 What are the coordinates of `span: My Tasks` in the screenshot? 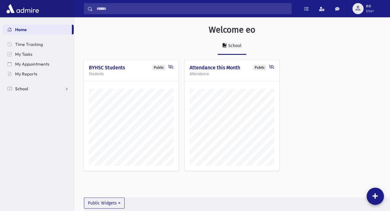 It's located at (24, 54).